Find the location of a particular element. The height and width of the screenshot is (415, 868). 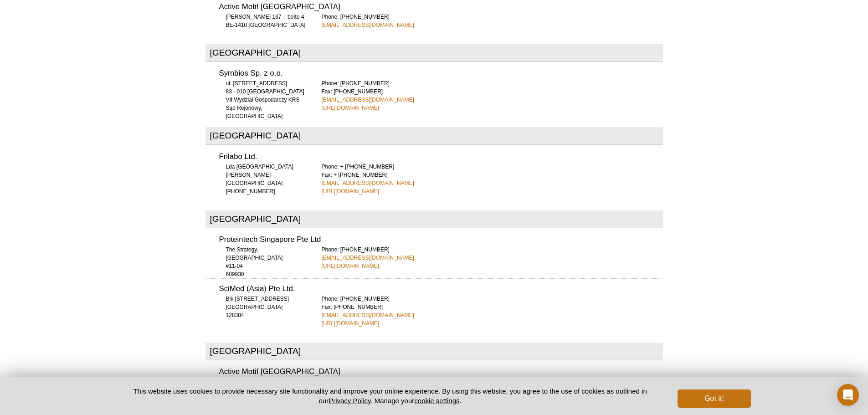

h3: Proteintech Singapore Pte Ltd is located at coordinates (441, 239).